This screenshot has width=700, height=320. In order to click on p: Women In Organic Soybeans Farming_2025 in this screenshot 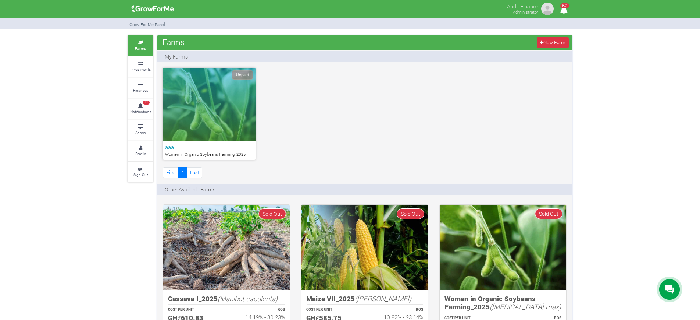, I will do `click(209, 154)`.